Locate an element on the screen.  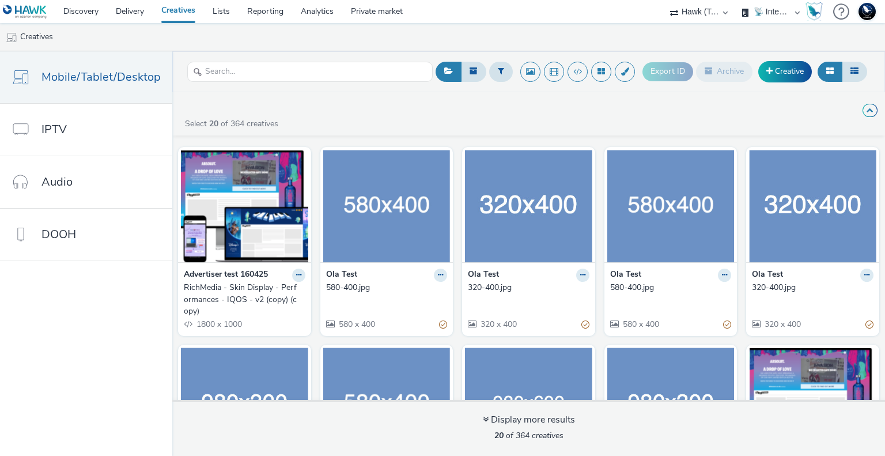
button: Grid is located at coordinates (829, 71).